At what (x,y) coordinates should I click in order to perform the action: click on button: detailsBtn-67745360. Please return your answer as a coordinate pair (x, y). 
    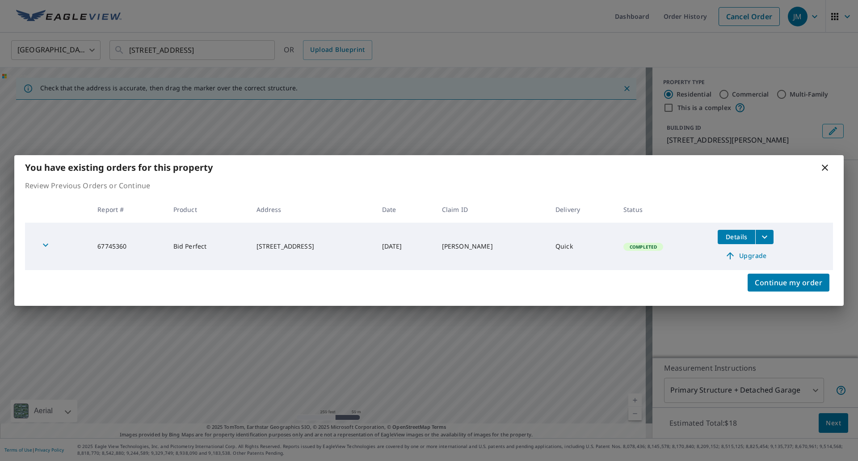
    Looking at the image, I should click on (736, 237).